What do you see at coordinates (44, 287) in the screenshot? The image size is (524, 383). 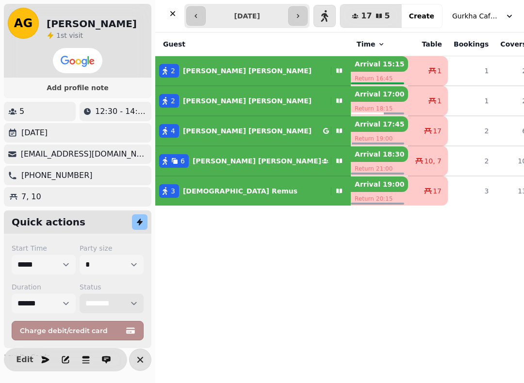 I see `label: Duration` at bounding box center [44, 287].